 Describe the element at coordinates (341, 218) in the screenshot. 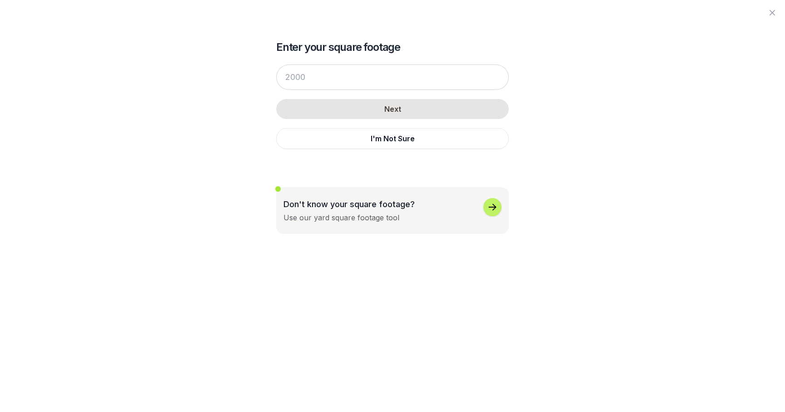

I see `div: Use our yard square footage tool` at that location.